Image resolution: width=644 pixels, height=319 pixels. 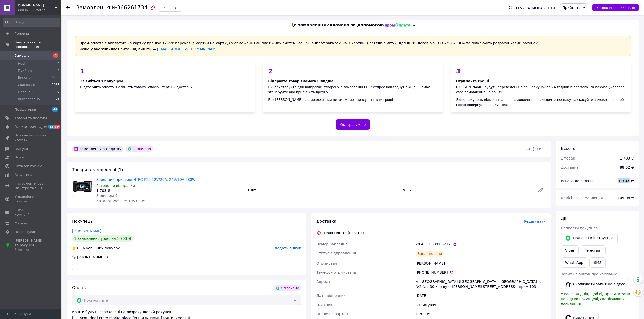 What do you see at coordinates (26, 85) in the screenshot?
I see `span: Скасовані` at bounding box center [26, 85].